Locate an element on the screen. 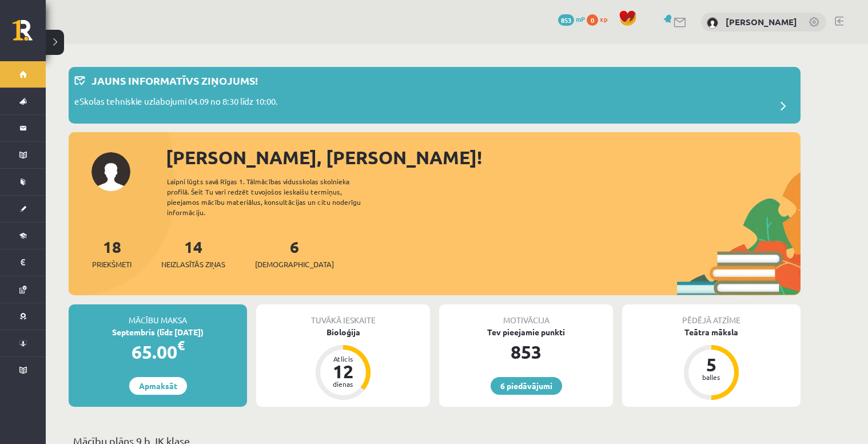  div: Motivācija is located at coordinates (526, 315).